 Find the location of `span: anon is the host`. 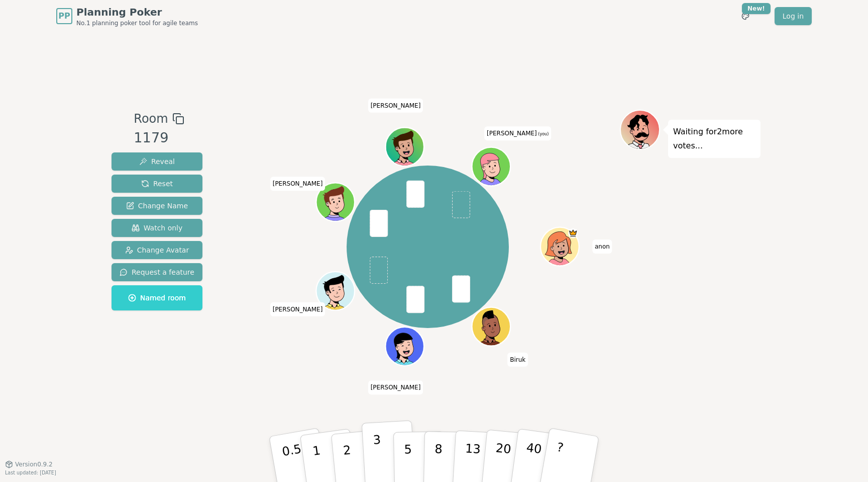

span: anon is the host is located at coordinates (573, 233).